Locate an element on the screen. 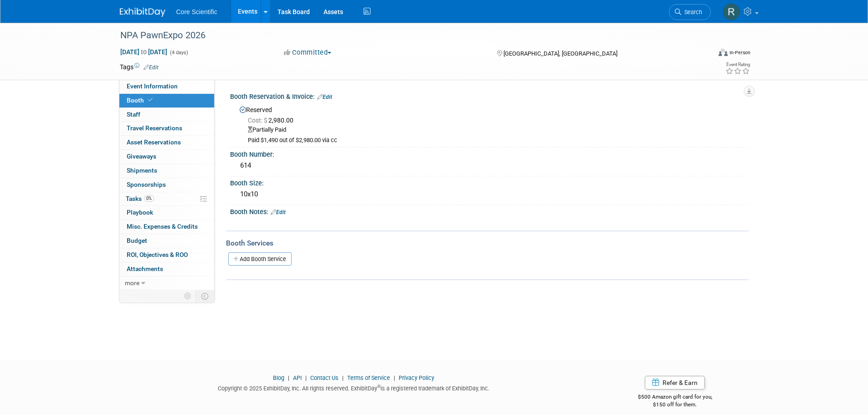  span: Giveaways is located at coordinates (142, 156).